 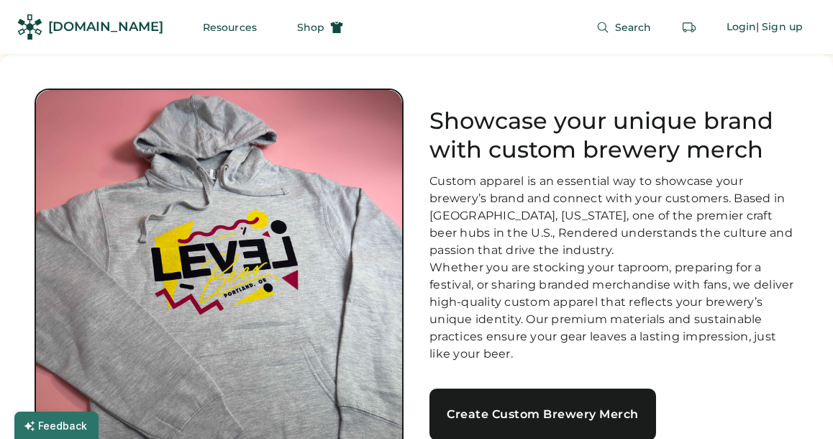 I want to click on button: Retrieve an order, so click(x=689, y=27).